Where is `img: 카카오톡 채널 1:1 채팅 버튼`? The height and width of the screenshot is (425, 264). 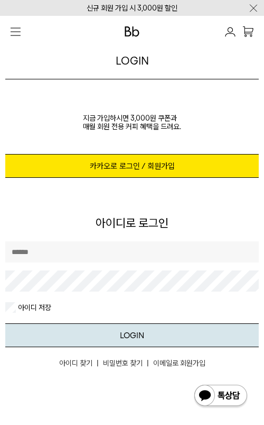
img: 카카오톡 채널 1:1 채팅 버튼 is located at coordinates (221, 396).